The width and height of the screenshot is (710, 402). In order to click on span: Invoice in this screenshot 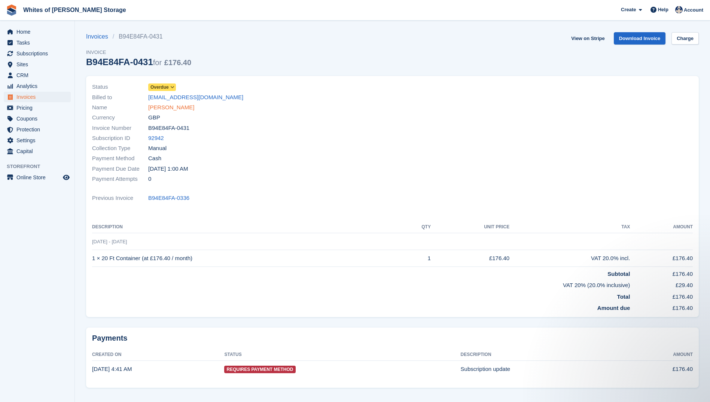, I will do `click(139, 52)`.